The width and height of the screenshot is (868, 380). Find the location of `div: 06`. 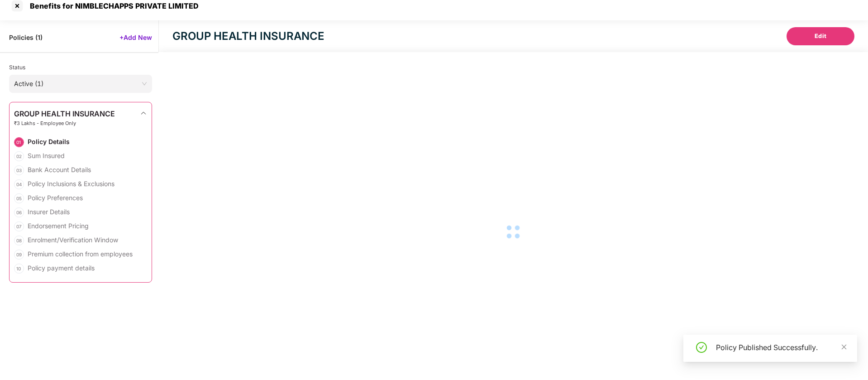

div: 06 is located at coordinates (19, 212).